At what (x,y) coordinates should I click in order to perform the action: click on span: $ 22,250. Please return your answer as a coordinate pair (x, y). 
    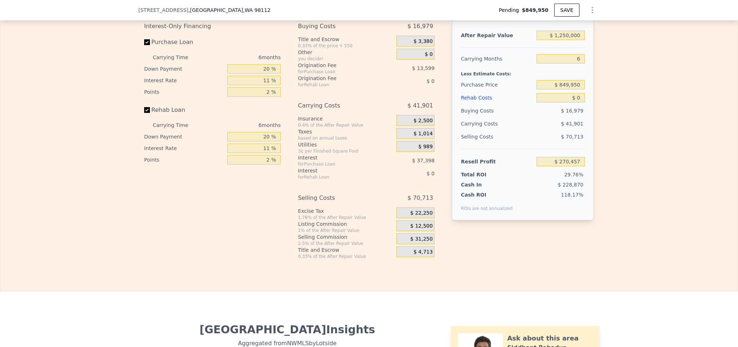
    Looking at the image, I should click on (422, 213).